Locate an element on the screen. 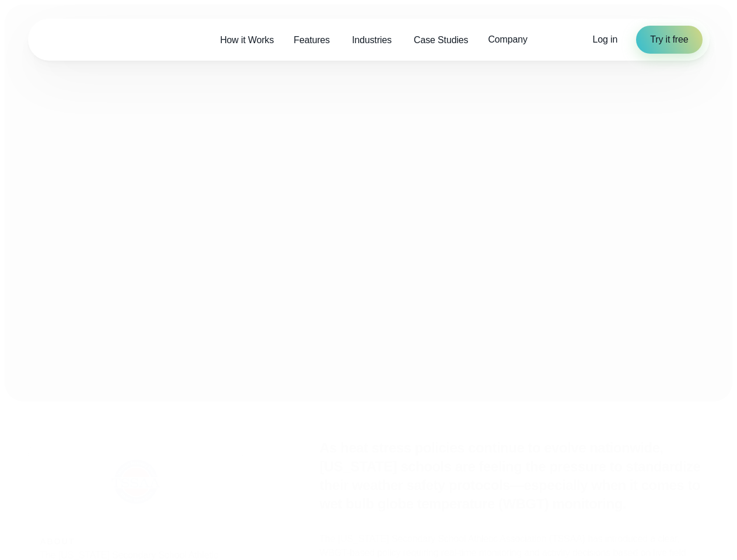  a: Log in is located at coordinates (605, 40).